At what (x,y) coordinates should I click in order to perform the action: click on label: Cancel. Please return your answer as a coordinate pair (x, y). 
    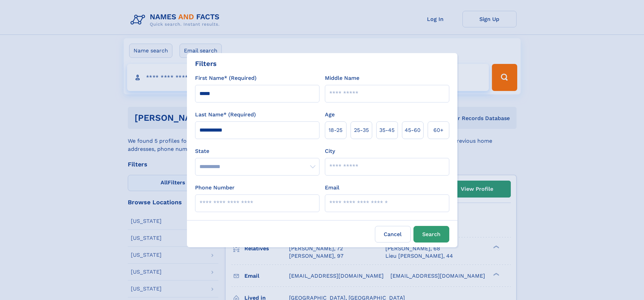
    Looking at the image, I should click on (393, 234).